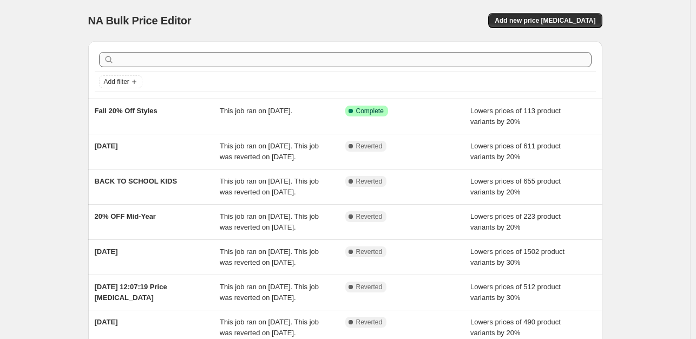 Image resolution: width=696 pixels, height=339 pixels. What do you see at coordinates (121, 82) in the screenshot?
I see `button: Add filter` at bounding box center [121, 82].